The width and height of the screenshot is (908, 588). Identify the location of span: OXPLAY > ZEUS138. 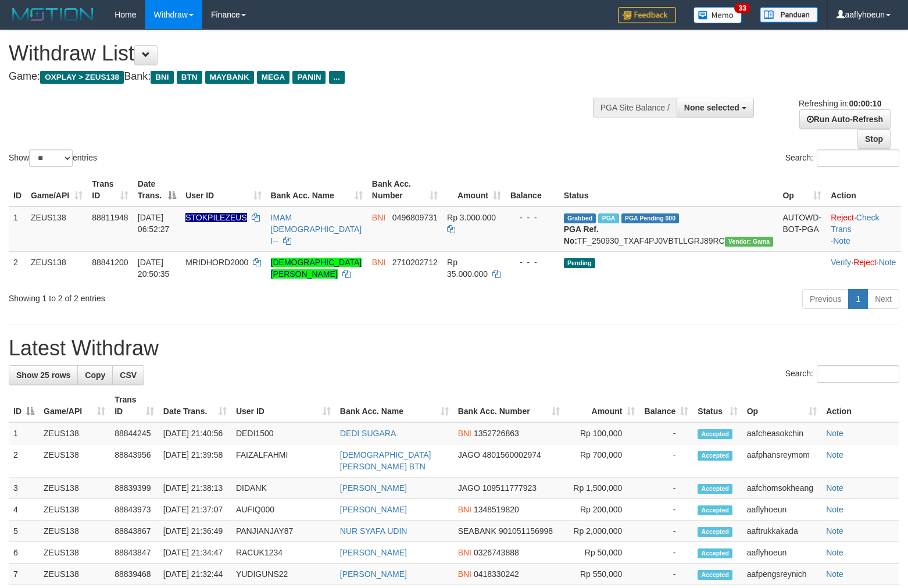
(82, 77).